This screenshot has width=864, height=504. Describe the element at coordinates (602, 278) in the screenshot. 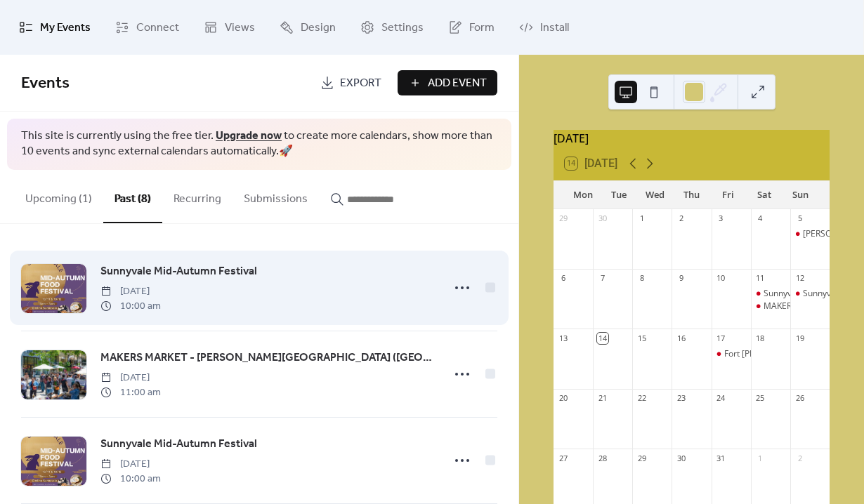

I see `div: 7` at that location.